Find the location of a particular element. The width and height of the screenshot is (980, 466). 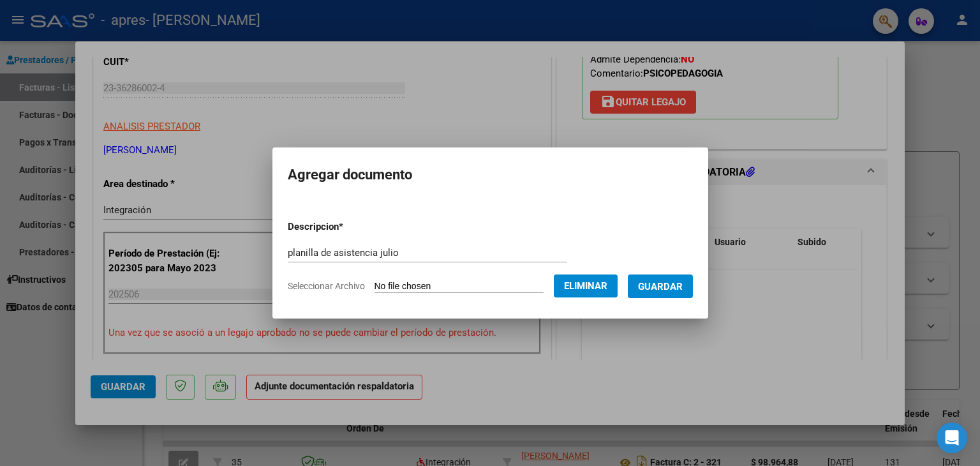

div: Open Intercom Messenger is located at coordinates (952, 438).